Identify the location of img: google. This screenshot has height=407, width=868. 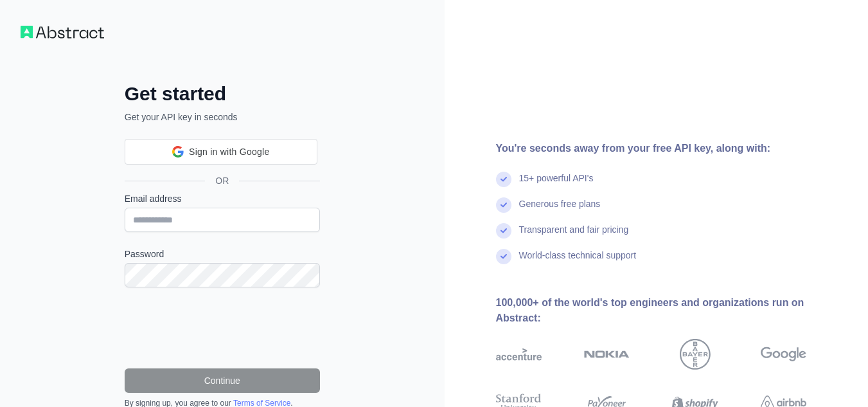
(783, 354).